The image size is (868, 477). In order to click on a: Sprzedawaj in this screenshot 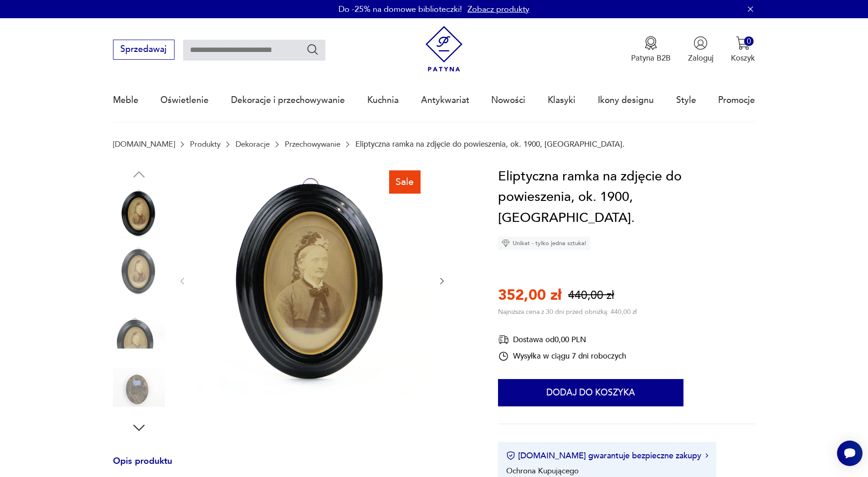, I will do `click(143, 50)`.